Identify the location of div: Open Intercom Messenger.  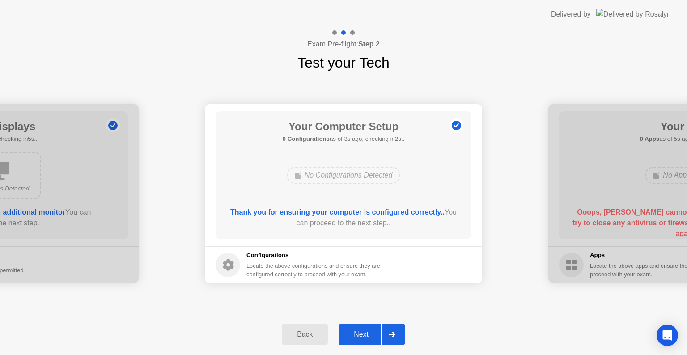
(667, 335).